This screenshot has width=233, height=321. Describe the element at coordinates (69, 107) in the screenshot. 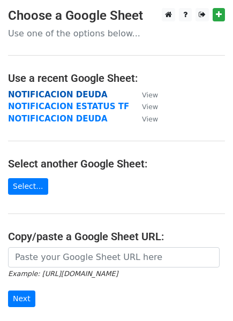

I see `a: NOTIFICACION ESTATUS TF` at that location.